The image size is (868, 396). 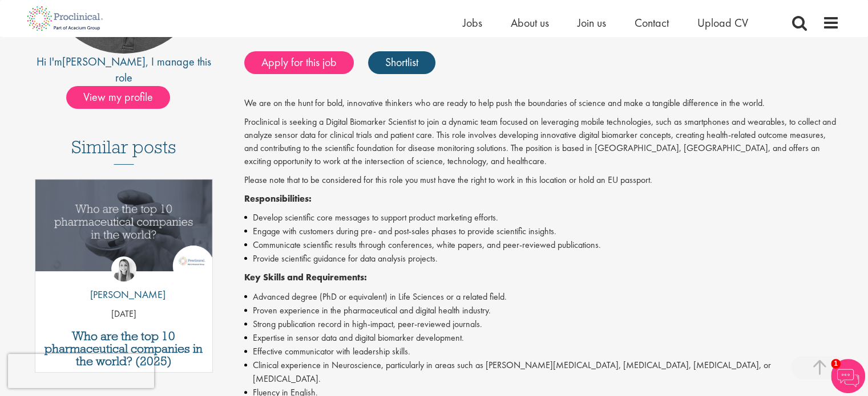 I want to click on a: Join us, so click(x=592, y=23).